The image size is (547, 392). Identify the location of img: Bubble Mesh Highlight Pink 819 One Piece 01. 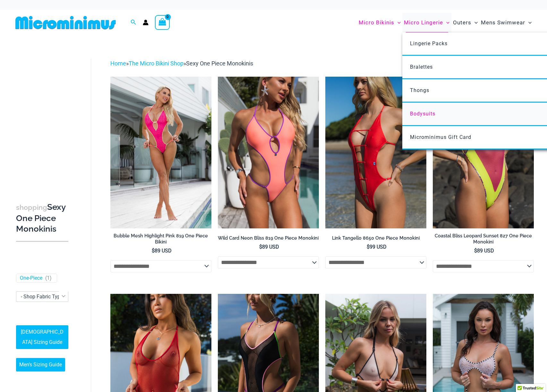
(161, 152).